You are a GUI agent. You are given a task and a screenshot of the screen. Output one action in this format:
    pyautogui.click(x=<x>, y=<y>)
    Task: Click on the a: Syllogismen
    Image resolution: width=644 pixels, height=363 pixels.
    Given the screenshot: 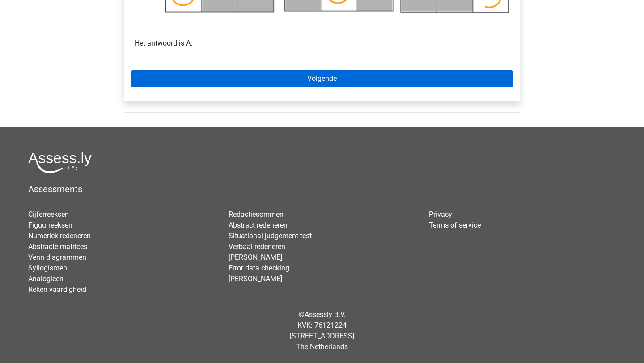 What is the action you would take?
    pyautogui.click(x=48, y=268)
    